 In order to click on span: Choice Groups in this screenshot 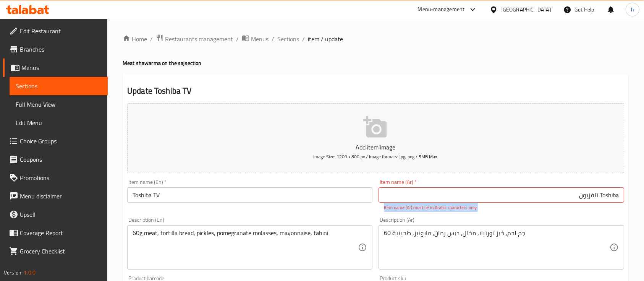, I will do `click(61, 141)`.